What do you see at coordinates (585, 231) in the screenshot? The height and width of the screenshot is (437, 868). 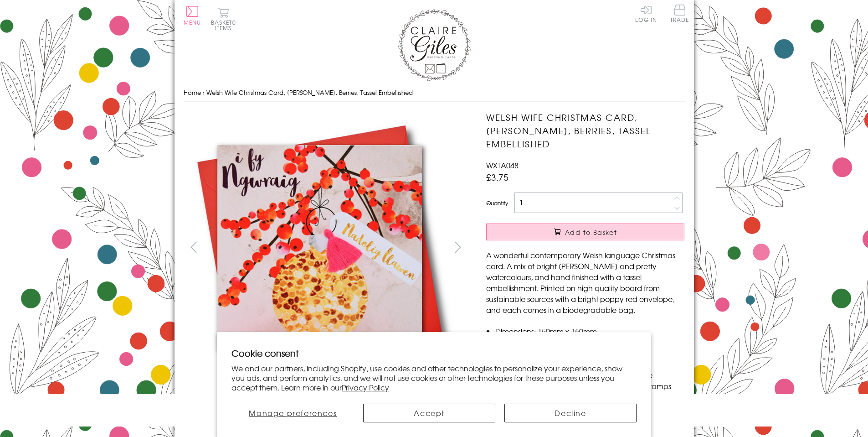 I see `button: Add to Basket` at bounding box center [585, 231].